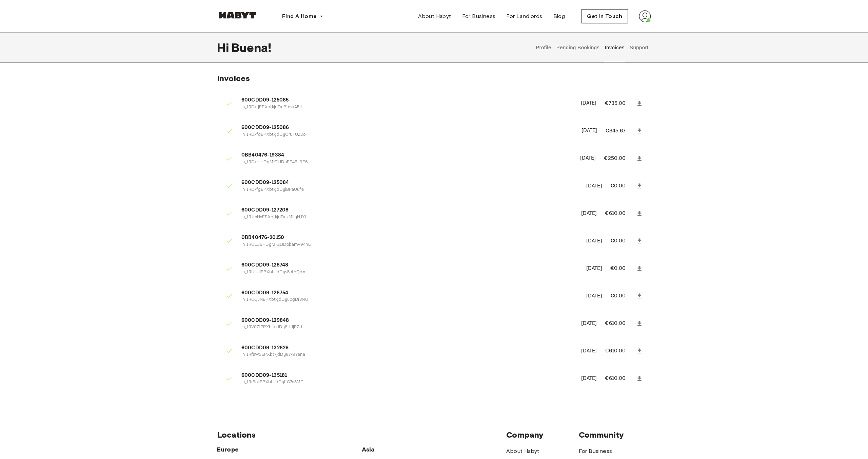 This screenshot has height=459, width=868. Describe the element at coordinates (233, 78) in the screenshot. I see `span: Invoices` at that location.